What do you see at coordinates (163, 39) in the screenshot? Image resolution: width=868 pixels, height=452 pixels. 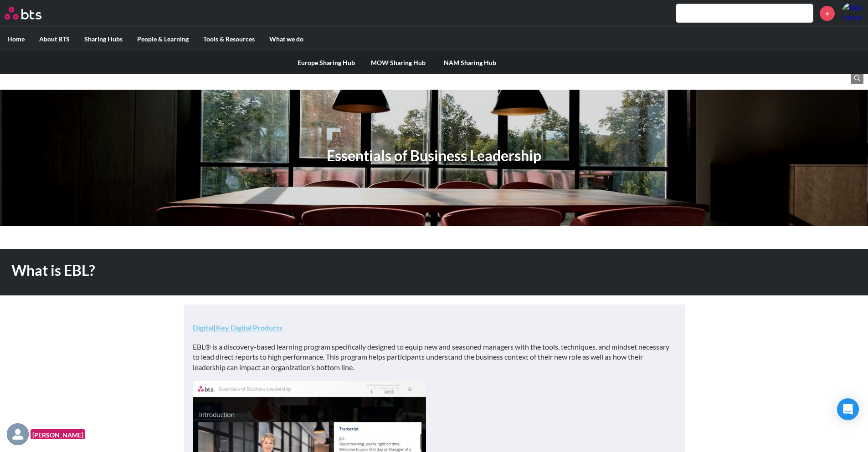 I see `label: People & Learning` at bounding box center [163, 39].